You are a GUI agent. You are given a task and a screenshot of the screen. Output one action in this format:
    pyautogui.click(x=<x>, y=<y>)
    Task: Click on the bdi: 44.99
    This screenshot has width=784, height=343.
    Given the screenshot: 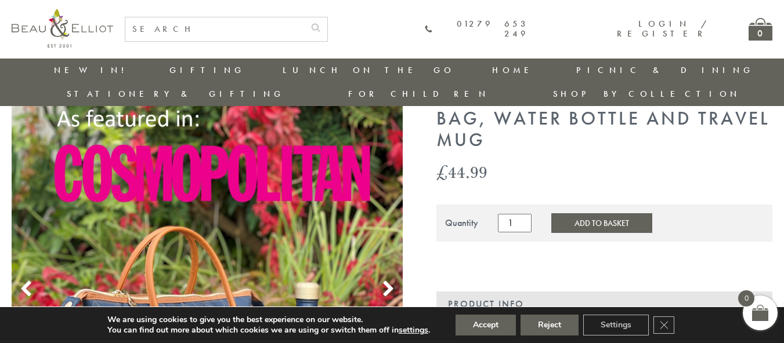 What is the action you would take?
    pyautogui.click(x=462, y=172)
    